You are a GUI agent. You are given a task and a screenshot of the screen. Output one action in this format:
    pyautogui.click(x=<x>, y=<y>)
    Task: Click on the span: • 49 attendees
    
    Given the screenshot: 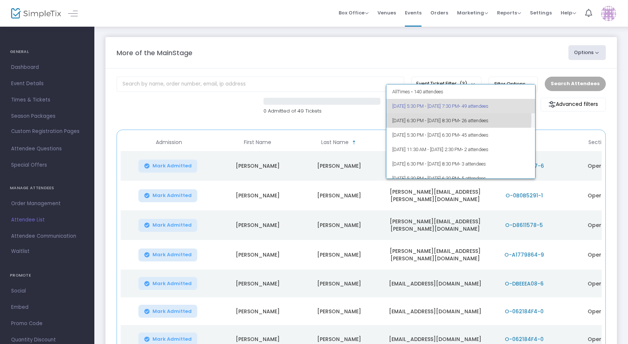 What is the action you would take?
    pyautogui.click(x=473, y=106)
    